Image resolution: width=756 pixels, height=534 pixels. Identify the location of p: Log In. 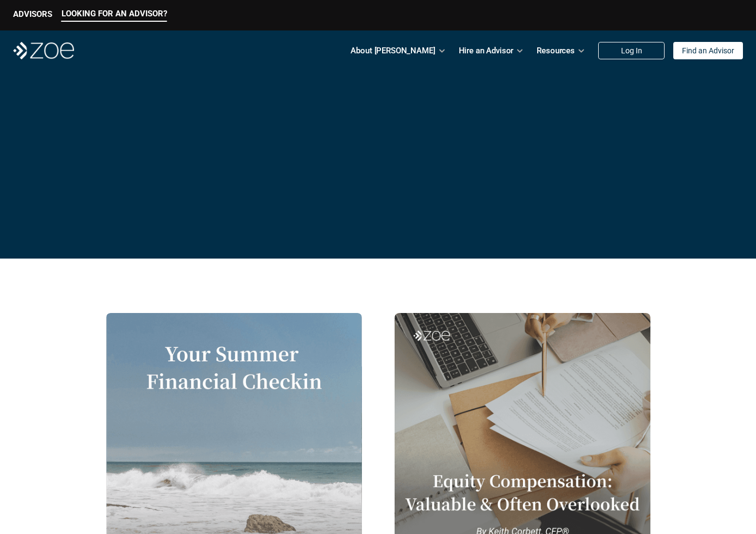
(631, 50).